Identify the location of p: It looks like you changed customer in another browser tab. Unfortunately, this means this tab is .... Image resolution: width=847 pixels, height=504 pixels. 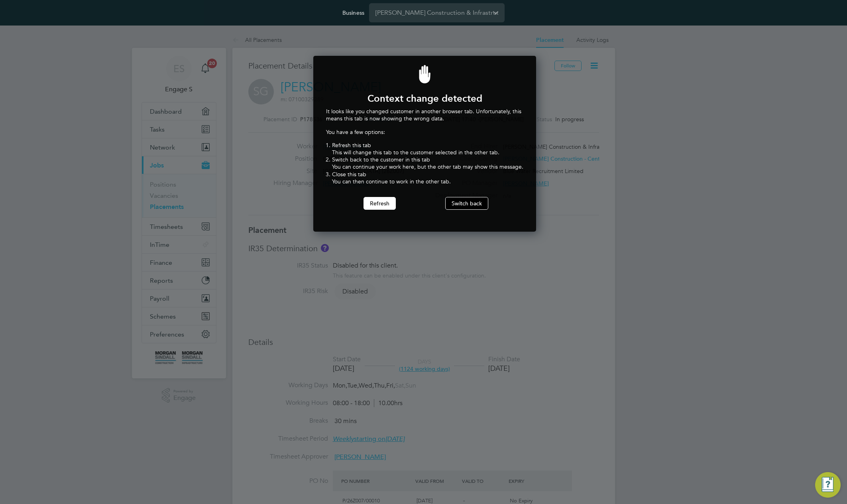
(425, 115).